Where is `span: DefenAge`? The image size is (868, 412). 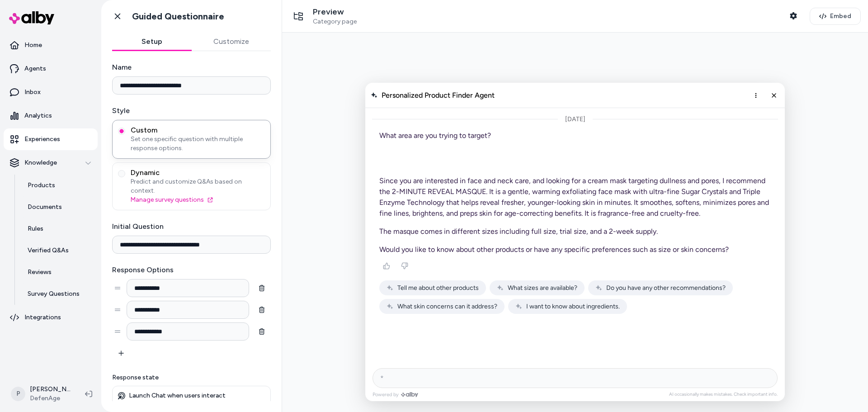 span: DefenAge is located at coordinates (50, 398).